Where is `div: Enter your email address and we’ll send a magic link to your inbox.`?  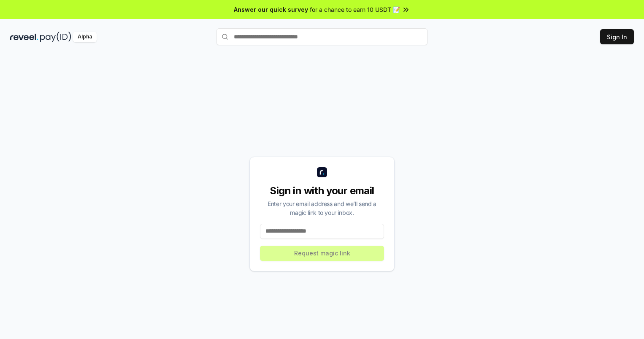
div: Enter your email address and we’ll send a magic link to your inbox. is located at coordinates (322, 208).